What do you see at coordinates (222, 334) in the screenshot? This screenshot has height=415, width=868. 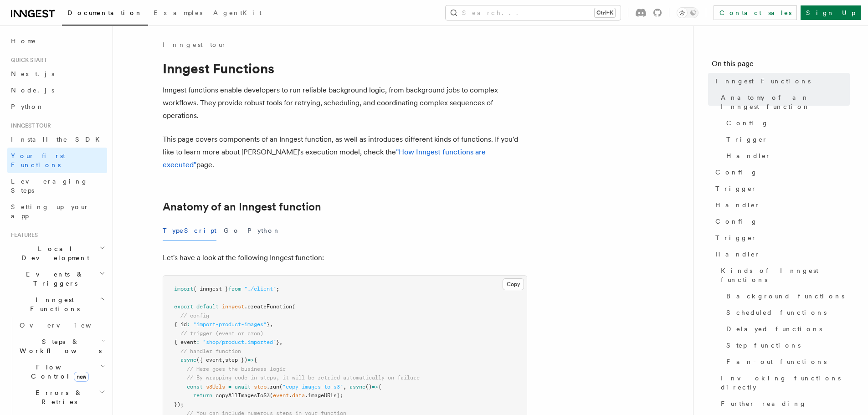 I see `span: // trigger (event or cron)` at bounding box center [222, 334].